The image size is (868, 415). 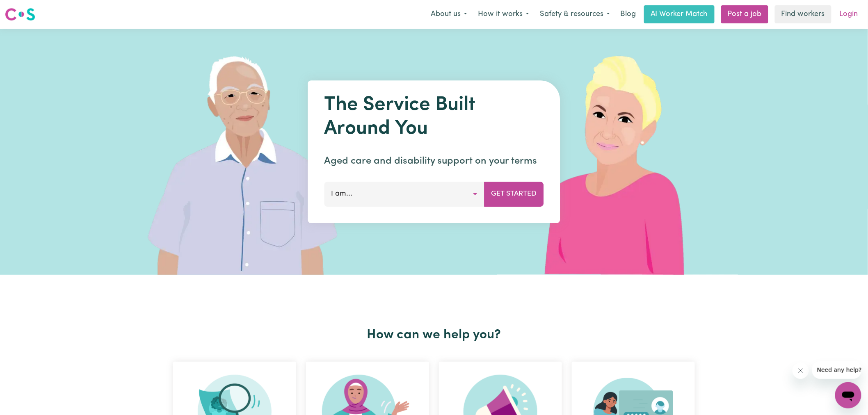 What do you see at coordinates (20, 14) in the screenshot?
I see `img: Careseekers logo` at bounding box center [20, 14].